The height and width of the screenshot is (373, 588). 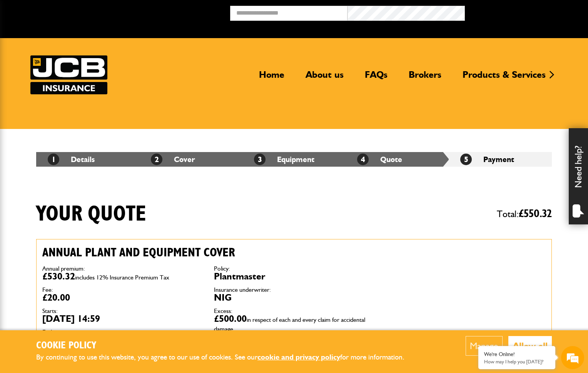 I want to click on dt: Annual premium:, so click(x=122, y=269).